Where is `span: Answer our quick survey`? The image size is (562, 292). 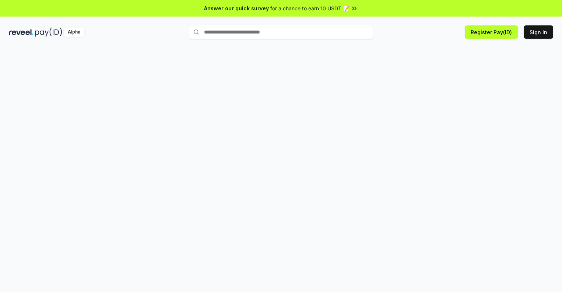
span: Answer our quick survey is located at coordinates (236, 8).